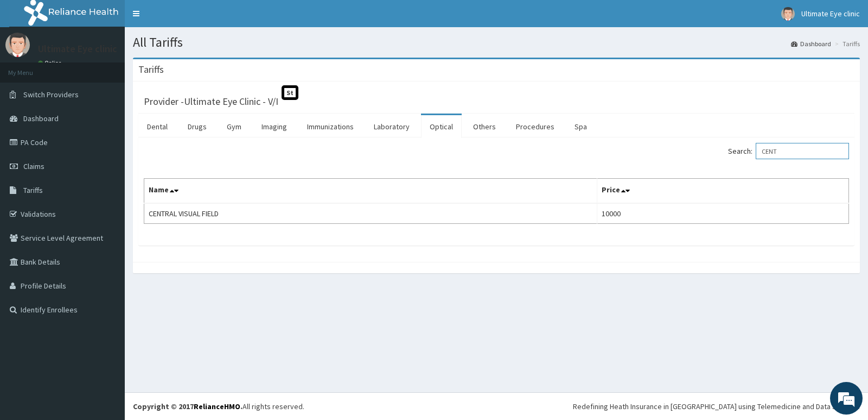  Describe the element at coordinates (274, 126) in the screenshot. I see `a: Imaging` at that location.